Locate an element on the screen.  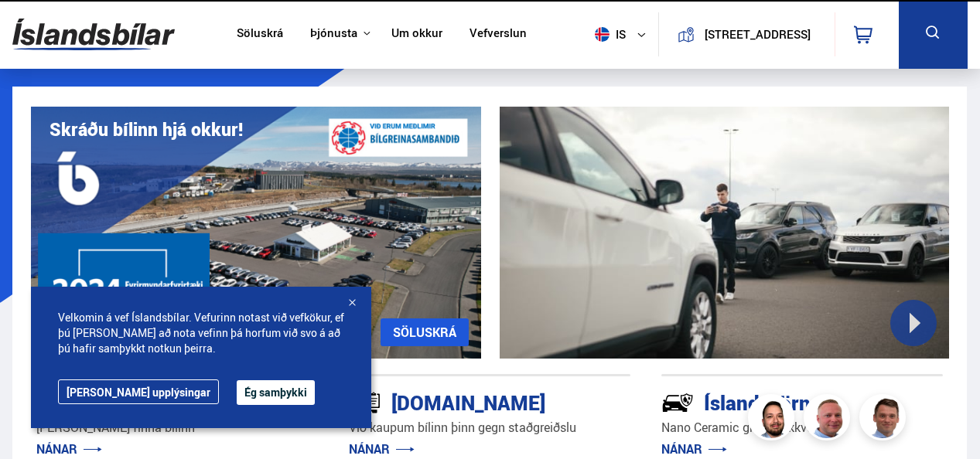
h1: Skráðu bílinn hjá okkur! is located at coordinates (146, 129).